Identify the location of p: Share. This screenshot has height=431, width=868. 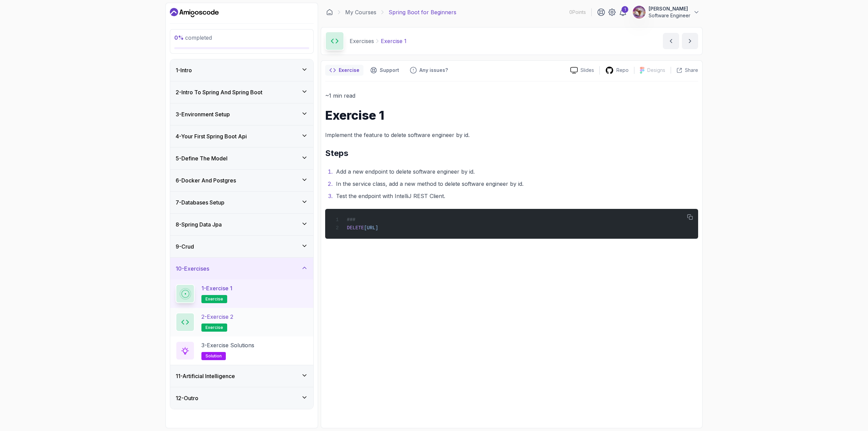
(692, 70).